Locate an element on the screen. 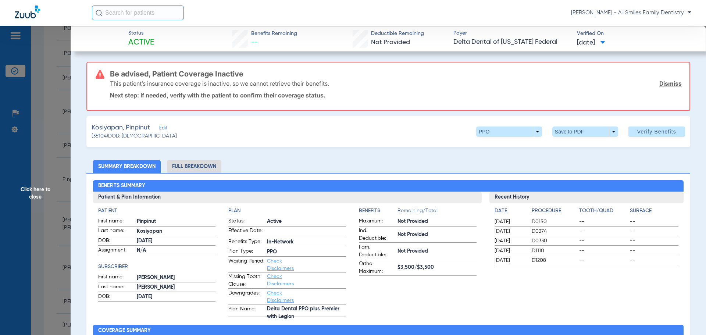 This screenshot has width=706, height=335. span: Payer is located at coordinates (512, 33).